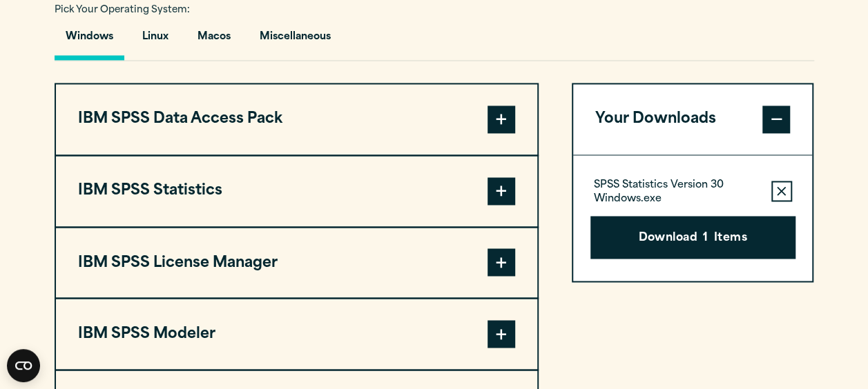 The height and width of the screenshot is (389, 868). Describe the element at coordinates (693, 217) in the screenshot. I see `div: Your Downloads` at that location.